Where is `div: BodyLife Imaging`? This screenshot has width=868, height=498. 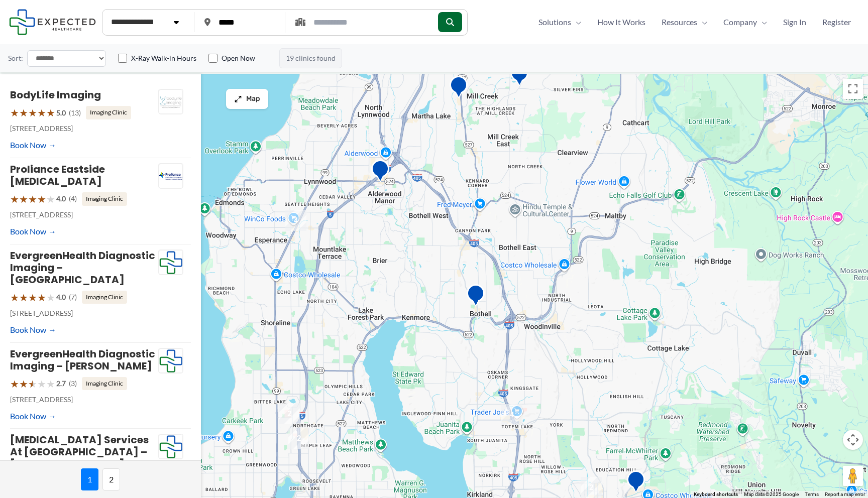 div: BodyLife Imaging is located at coordinates (381, 172).